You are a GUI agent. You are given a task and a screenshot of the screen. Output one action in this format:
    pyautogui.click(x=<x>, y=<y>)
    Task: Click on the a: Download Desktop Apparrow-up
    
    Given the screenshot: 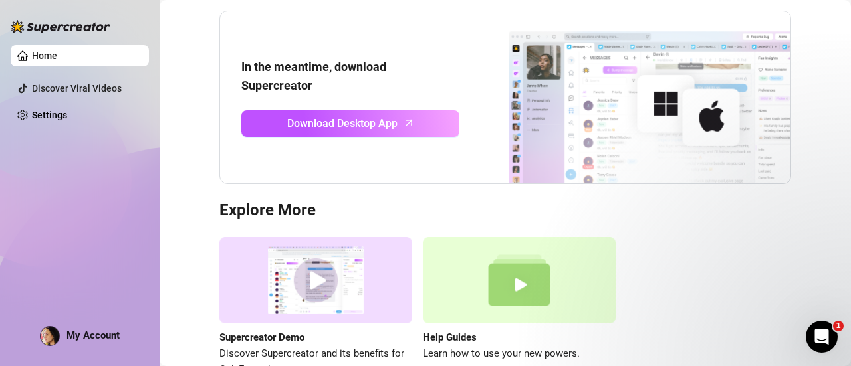 What is the action you would take?
    pyautogui.click(x=350, y=124)
    